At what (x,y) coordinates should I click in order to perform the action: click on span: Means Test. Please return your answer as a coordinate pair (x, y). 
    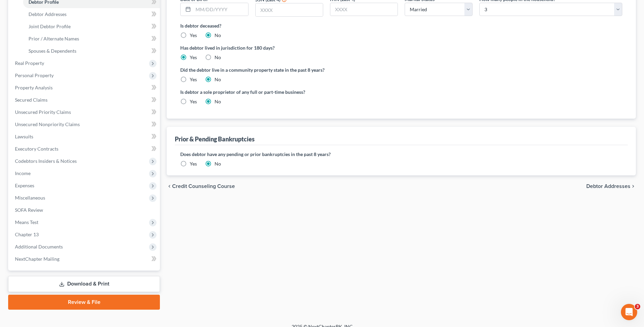
    Looking at the image, I should click on (26, 222).